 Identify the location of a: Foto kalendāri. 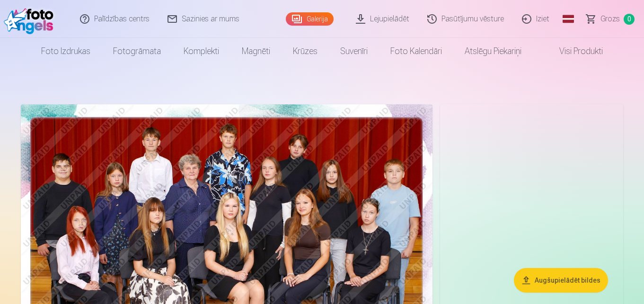
(416, 51).